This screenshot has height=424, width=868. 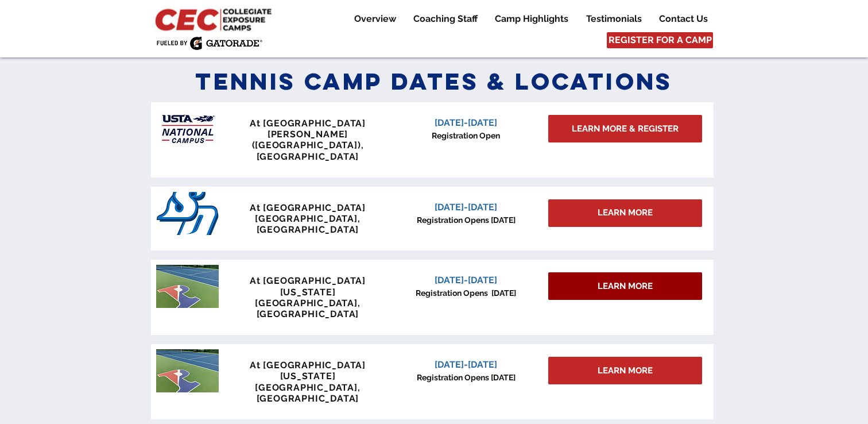 I want to click on img: USTA Campus image_edited.jpg, so click(x=187, y=129).